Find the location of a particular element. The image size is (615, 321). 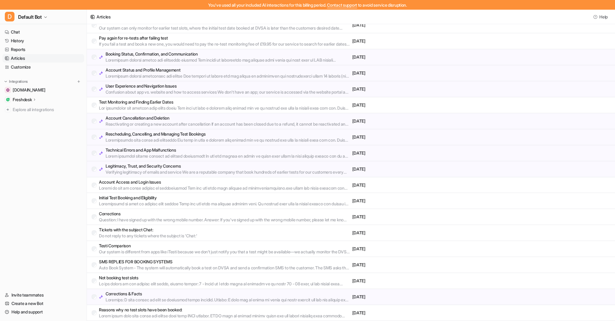

p: Our system is different from apps like iTesti because we don’t just notify you that a test might ... is located at coordinates (224, 252).